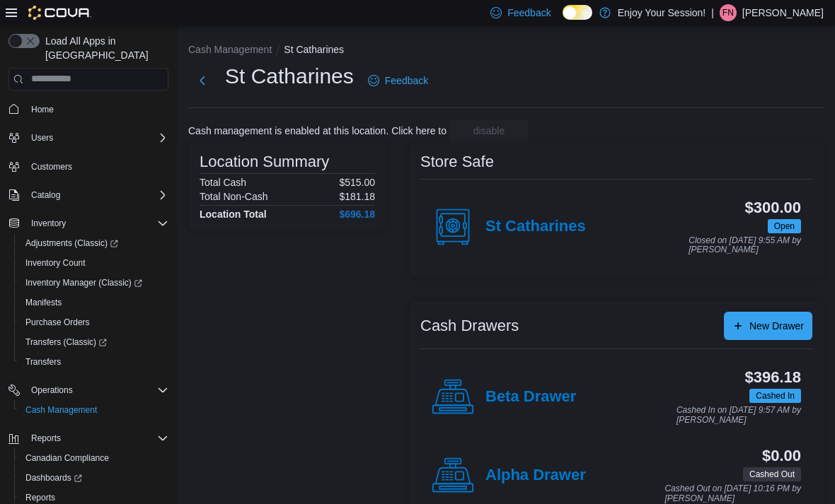 The height and width of the screenshot is (504, 835). I want to click on p: $515.00, so click(357, 182).